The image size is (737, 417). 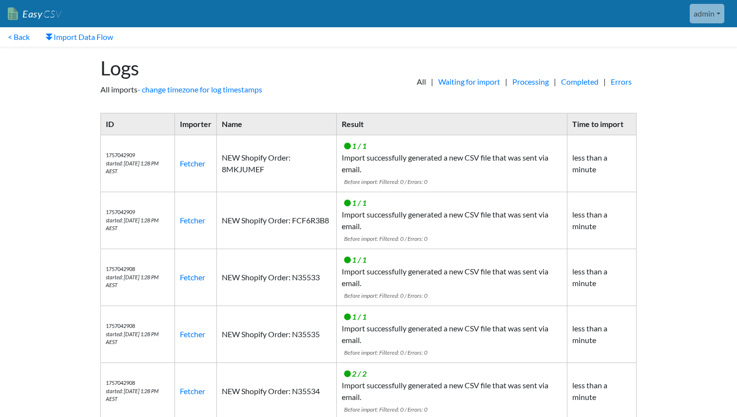 I want to click on a: Errors, so click(x=621, y=82).